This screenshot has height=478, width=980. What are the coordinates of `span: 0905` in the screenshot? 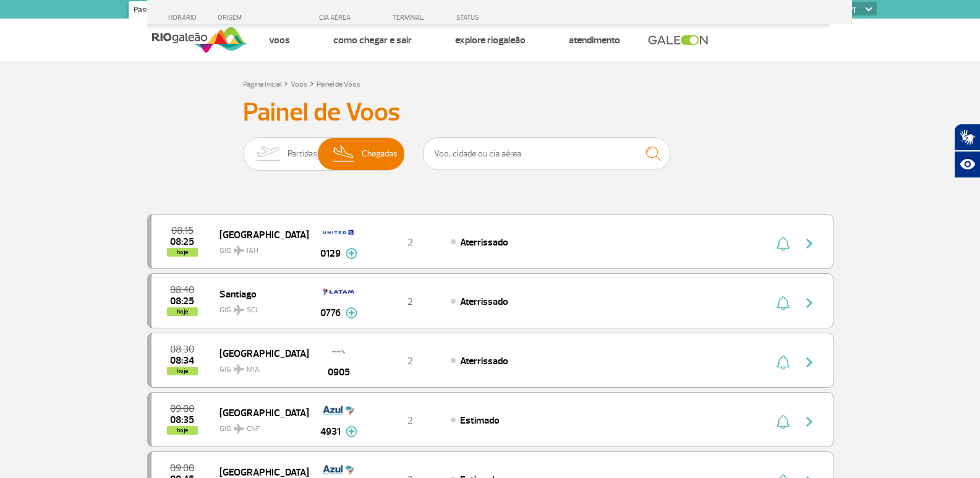 It's located at (339, 372).